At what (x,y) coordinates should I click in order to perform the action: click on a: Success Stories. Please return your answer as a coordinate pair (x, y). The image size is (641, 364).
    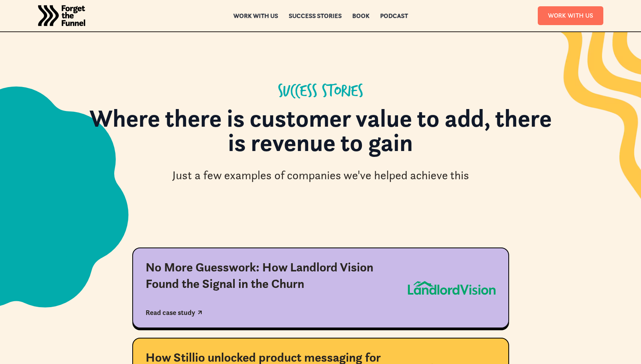
    Looking at the image, I should click on (315, 16).